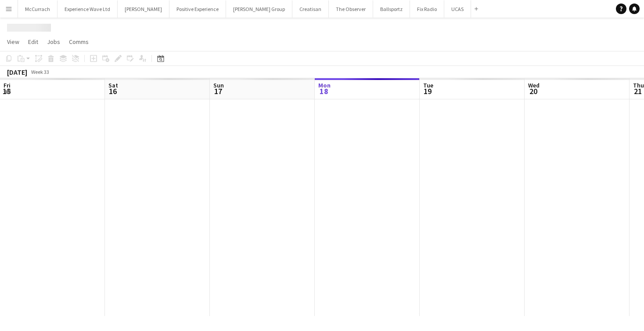 The height and width of the screenshot is (331, 644). I want to click on button: Fix Radio, so click(428, 9).